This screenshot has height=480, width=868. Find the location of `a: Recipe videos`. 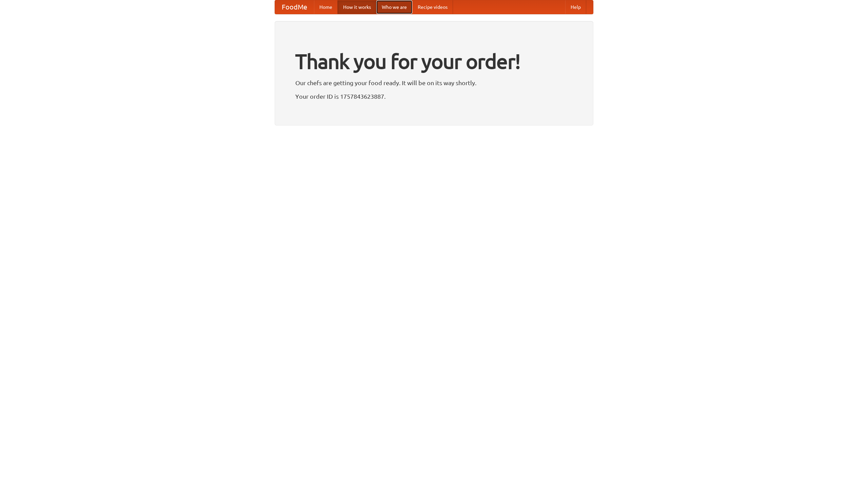

a: Recipe videos is located at coordinates (432, 7).